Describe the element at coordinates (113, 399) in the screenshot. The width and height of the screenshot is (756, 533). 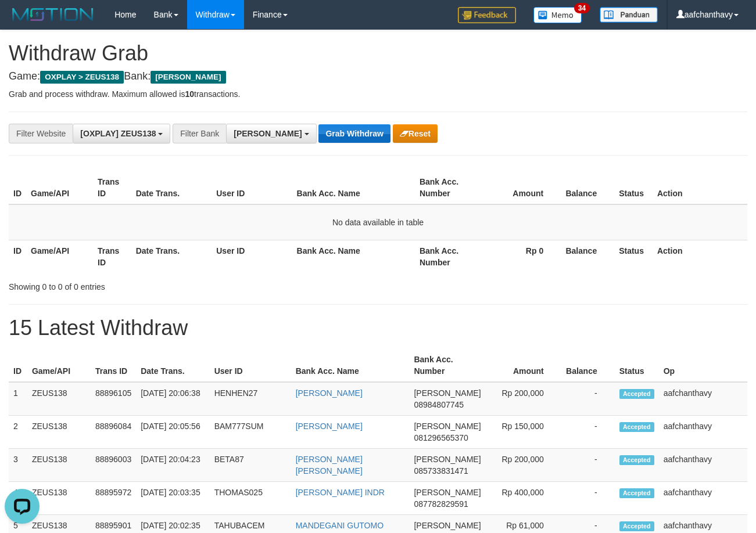
I see `td: 88896105` at that location.